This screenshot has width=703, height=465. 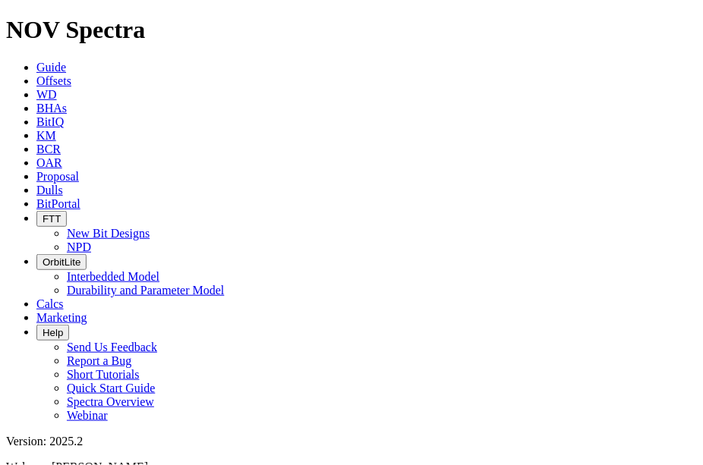 I want to click on a: Guide, so click(x=51, y=67).